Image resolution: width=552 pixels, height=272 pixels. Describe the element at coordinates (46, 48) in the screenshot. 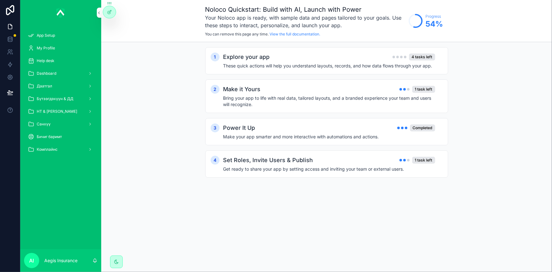

I see `span: My Profile` at that location.